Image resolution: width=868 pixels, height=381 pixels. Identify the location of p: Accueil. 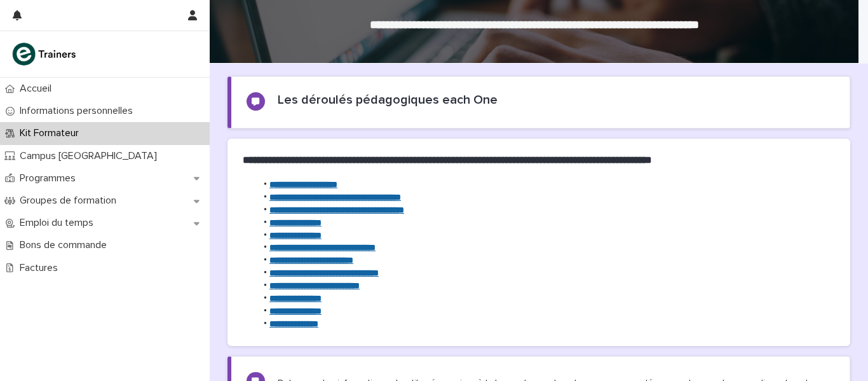
(38, 88).